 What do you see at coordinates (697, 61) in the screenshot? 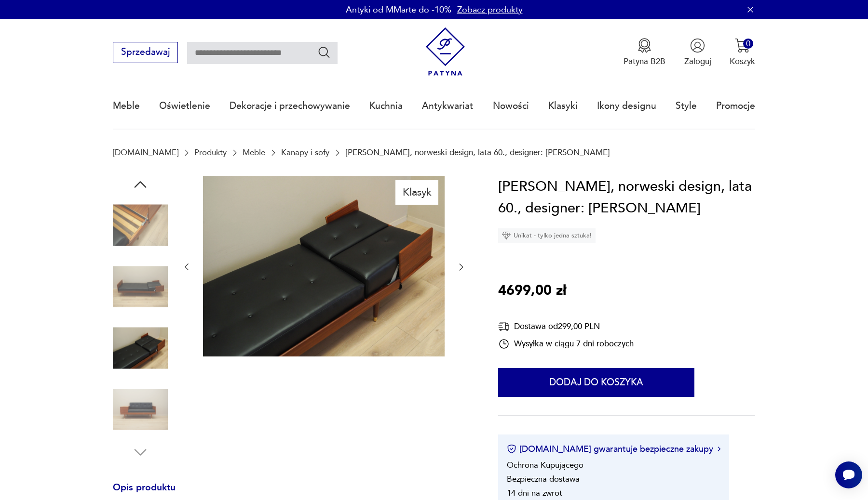
I see `p: Zaloguj` at bounding box center [697, 61].